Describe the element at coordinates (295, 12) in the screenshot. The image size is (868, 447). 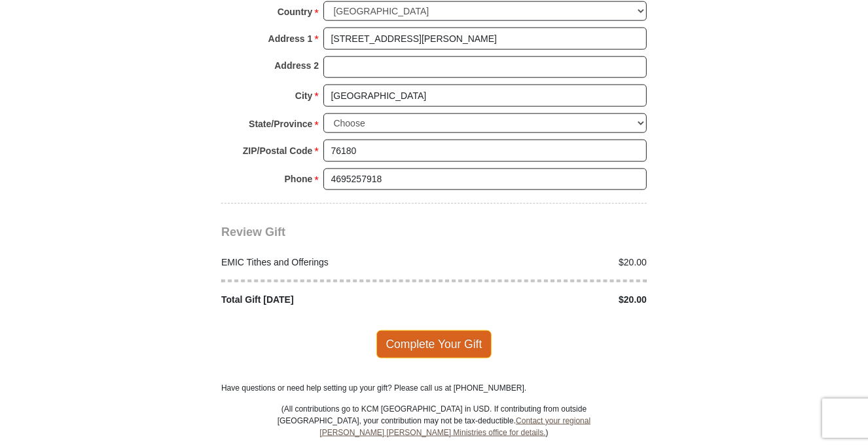
I see `strong: Country` at that location.